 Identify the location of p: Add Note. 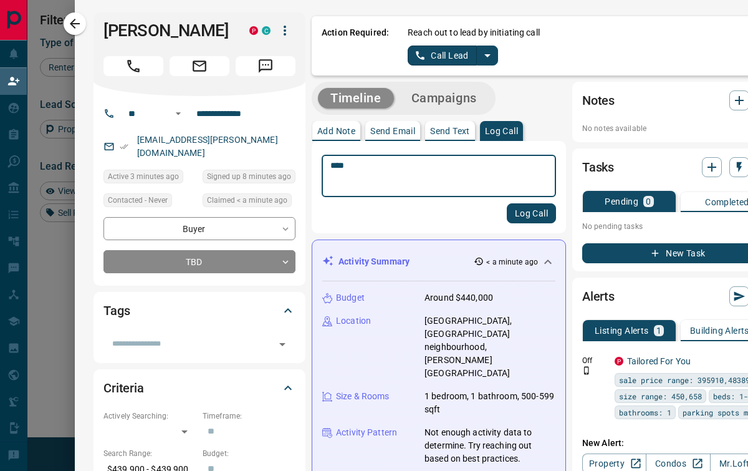
(336, 131).